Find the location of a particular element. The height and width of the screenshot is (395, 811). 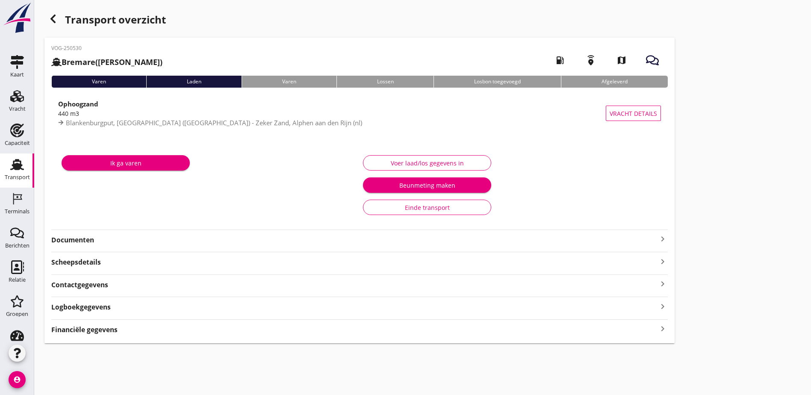

button: Beunmeting maken is located at coordinates (427, 185).